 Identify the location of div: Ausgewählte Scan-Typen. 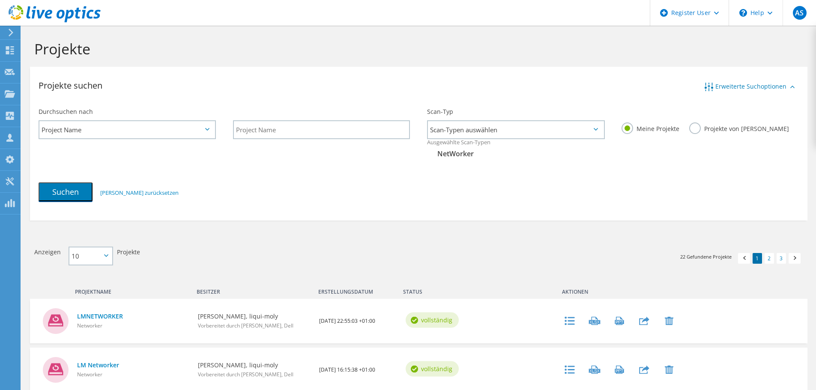
(516, 150).